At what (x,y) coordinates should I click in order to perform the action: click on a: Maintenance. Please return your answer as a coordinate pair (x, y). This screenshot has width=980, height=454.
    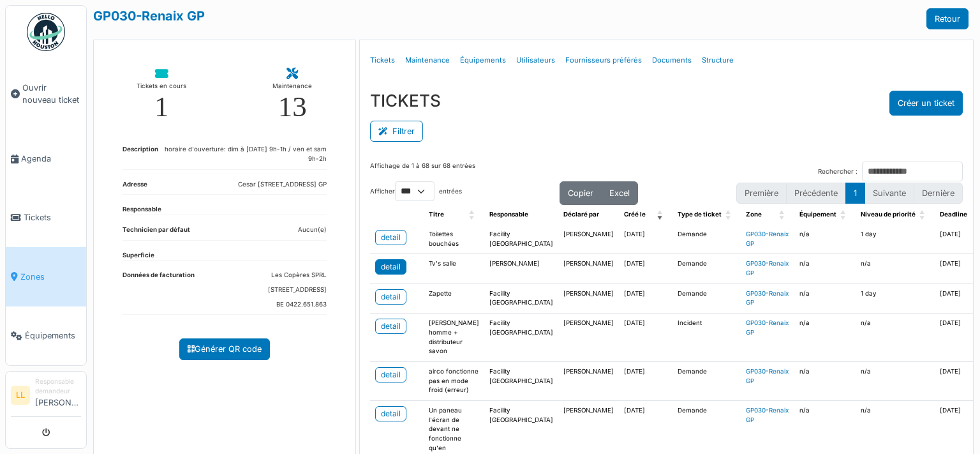
    Looking at the image, I should click on (428, 60).